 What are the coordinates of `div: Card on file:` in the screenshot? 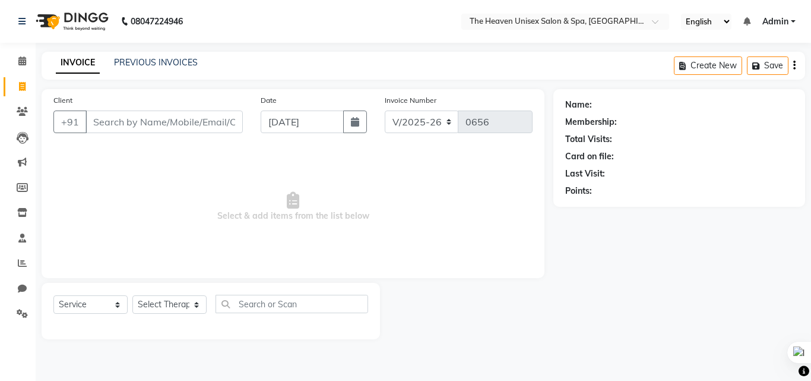 It's located at (590, 156).